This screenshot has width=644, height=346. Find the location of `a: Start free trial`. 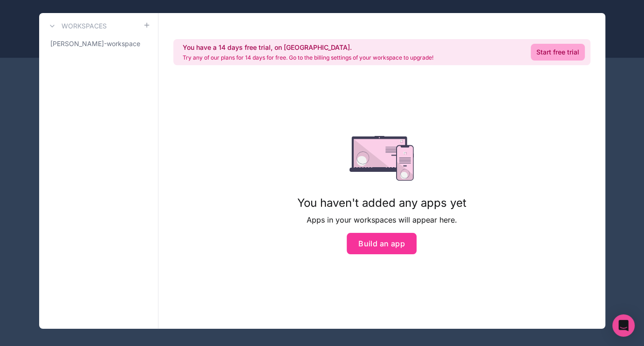

a: Start free trial is located at coordinates (558, 52).